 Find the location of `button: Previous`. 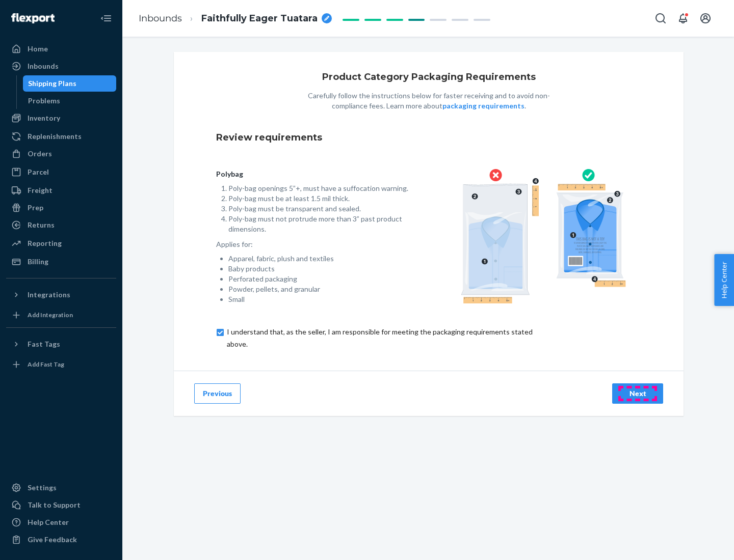

button: Previous is located at coordinates (217, 394).